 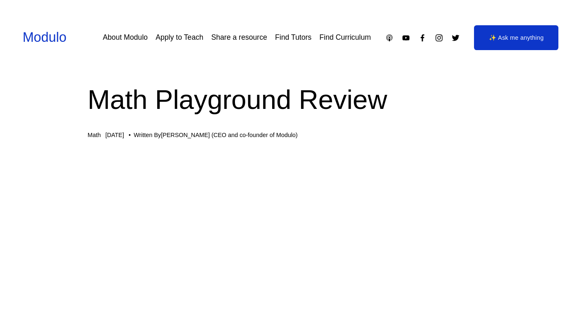 I want to click on a: Facebook, so click(x=422, y=38).